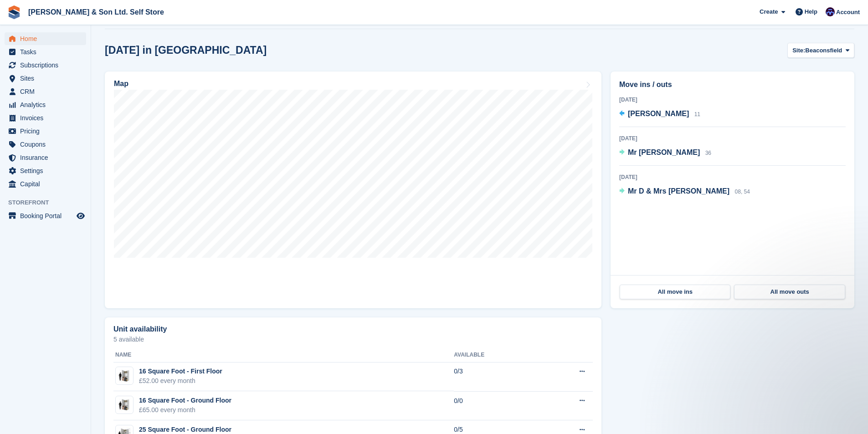  What do you see at coordinates (830, 12) in the screenshot?
I see `img: Josey Kitching` at bounding box center [830, 12].